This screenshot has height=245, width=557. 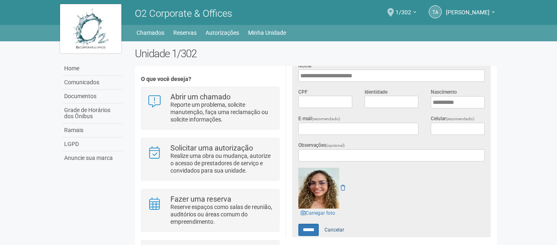 What do you see at coordinates (222, 33) in the screenshot?
I see `a: Autorizações` at bounding box center [222, 33].